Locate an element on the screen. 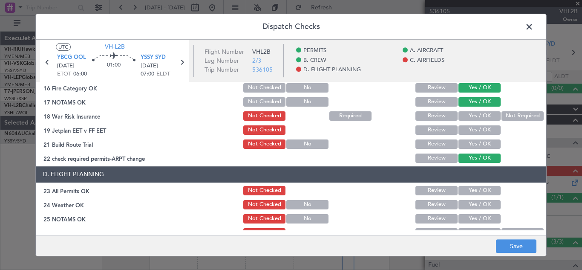 The image size is (582, 270). button: Save is located at coordinates (516, 246).